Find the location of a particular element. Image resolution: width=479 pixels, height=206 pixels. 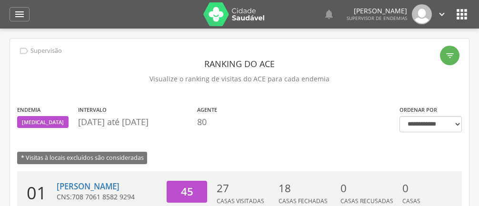

p: 18 is located at coordinates (307, 189).